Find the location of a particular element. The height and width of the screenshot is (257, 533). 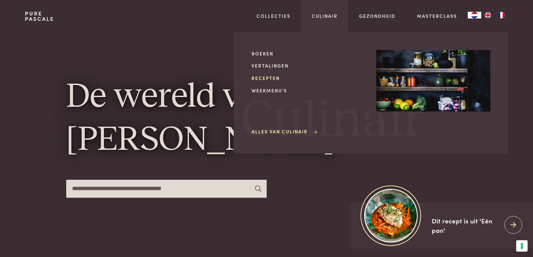

a: FR is located at coordinates (501, 15).